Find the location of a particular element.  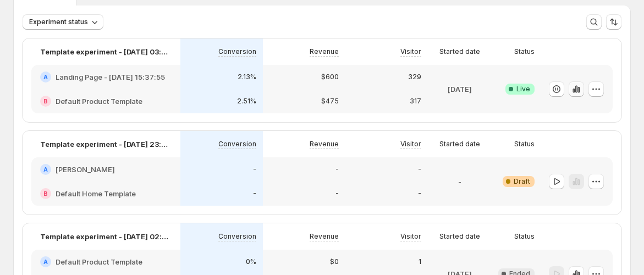

p: 2.51% is located at coordinates (246, 101).